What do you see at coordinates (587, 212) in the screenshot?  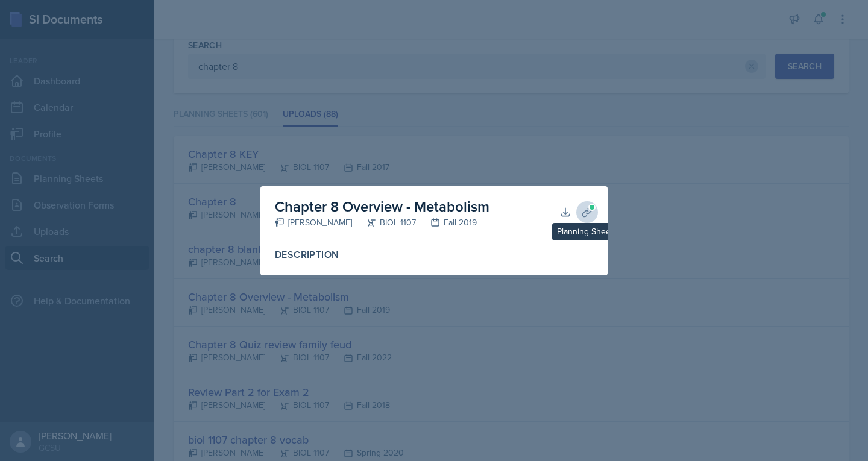 I see `button: Planning Sheets` at bounding box center [587, 212].